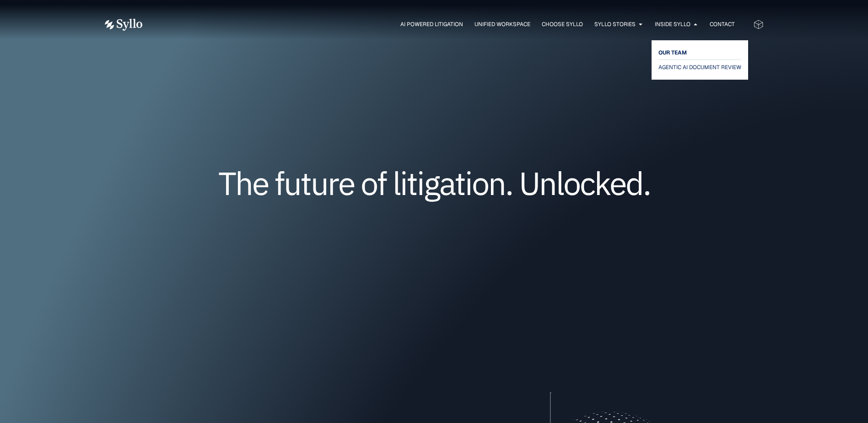 This screenshot has width=868, height=423. I want to click on nav: Menu, so click(448, 24).